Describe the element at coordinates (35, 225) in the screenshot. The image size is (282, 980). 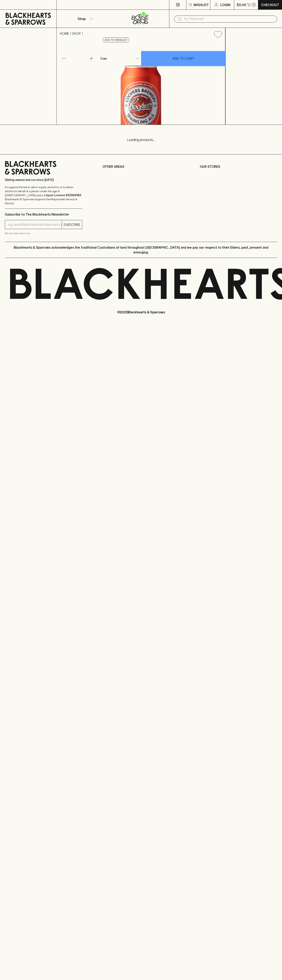
I see `input: e.g. jane@blackheartsandsparrows.com.au` at that location.